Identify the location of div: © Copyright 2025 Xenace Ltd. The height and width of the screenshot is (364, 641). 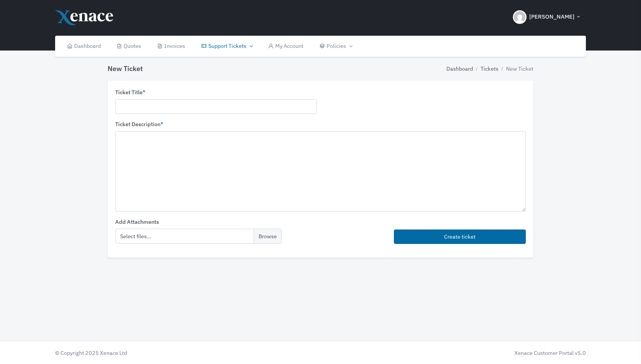
(186, 353).